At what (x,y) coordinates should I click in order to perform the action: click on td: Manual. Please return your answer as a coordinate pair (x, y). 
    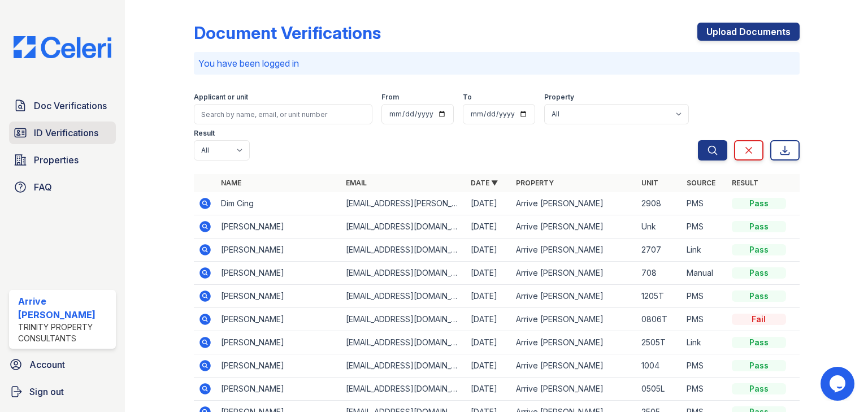
    Looking at the image, I should click on (705, 273).